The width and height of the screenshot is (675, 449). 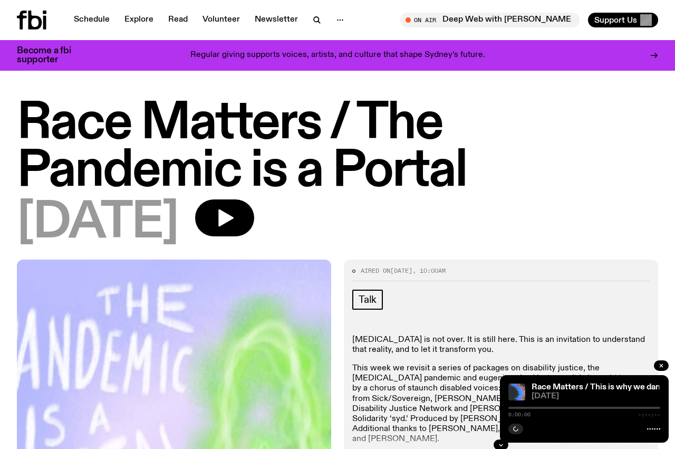 I want to click on a: Talk, so click(x=368, y=300).